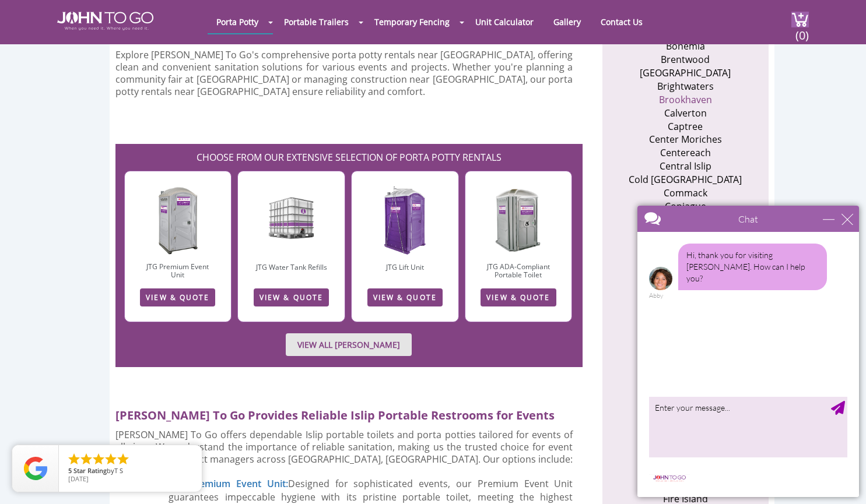 This screenshot has height=504, width=866. I want to click on a: JTG Premium Event Unit:, so click(228, 484).